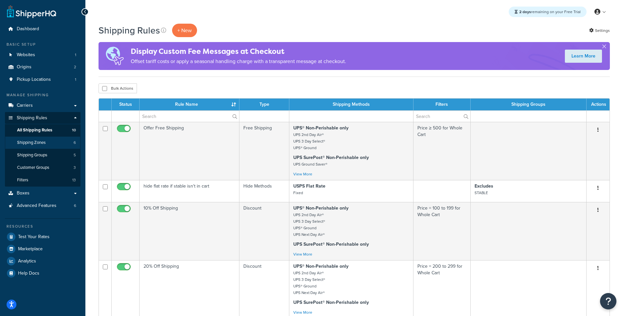 This screenshot has width=623, height=316. I want to click on p: + New, so click(185, 30).